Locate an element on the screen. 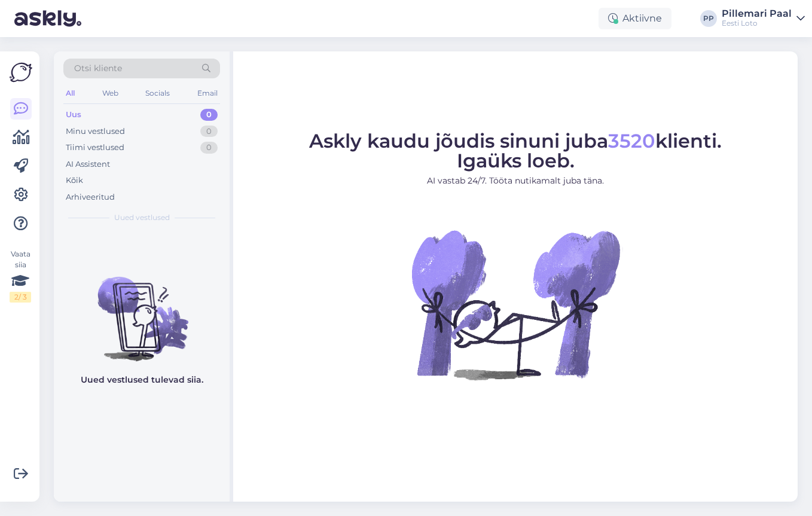  div: 2 / 3 is located at coordinates (21, 297).